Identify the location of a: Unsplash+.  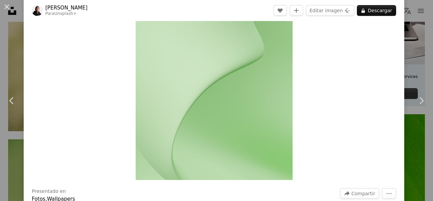
(66, 14).